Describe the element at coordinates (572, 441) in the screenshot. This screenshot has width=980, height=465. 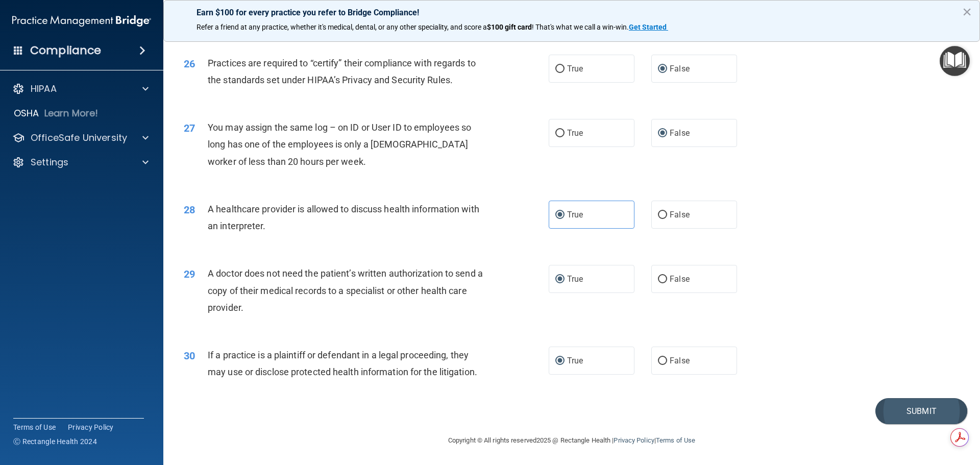
I see `div: Copyright © All rights reserved 2025 @ Rectangle Health | |` at that location.